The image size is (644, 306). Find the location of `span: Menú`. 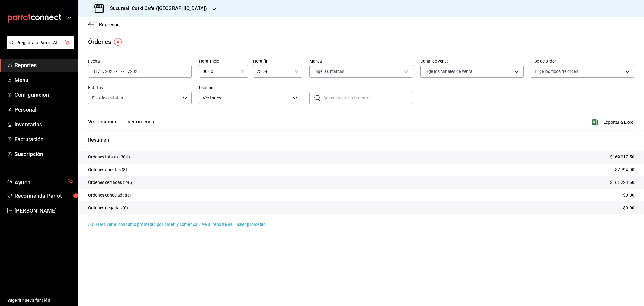

span: Menú is located at coordinates (44, 80).